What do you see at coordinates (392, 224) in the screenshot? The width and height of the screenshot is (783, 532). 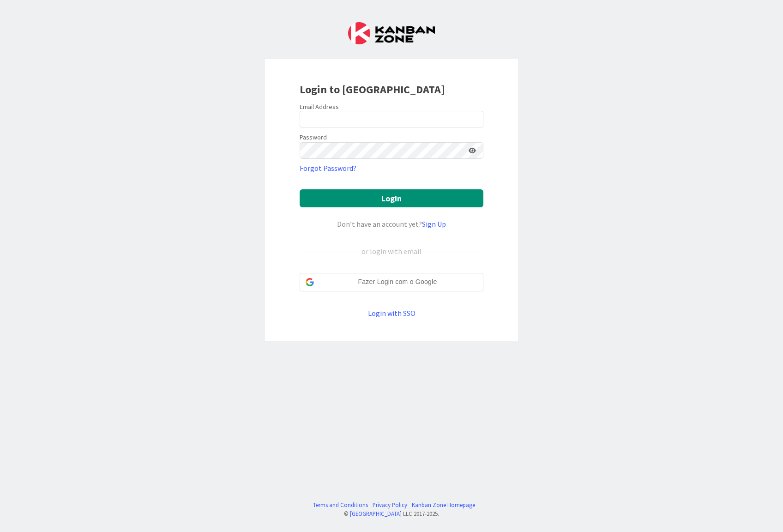 I see `div: Don’t have an account yet?` at bounding box center [392, 224].